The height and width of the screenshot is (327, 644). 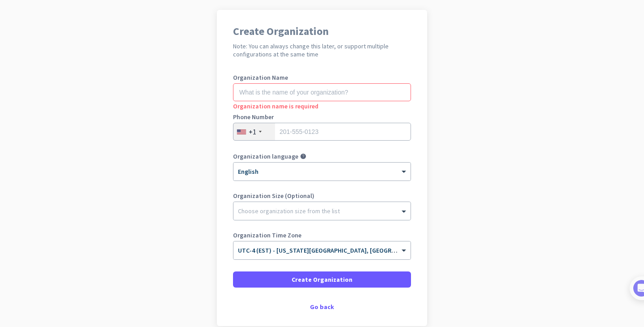 I want to click on label: Organization language, so click(x=266, y=156).